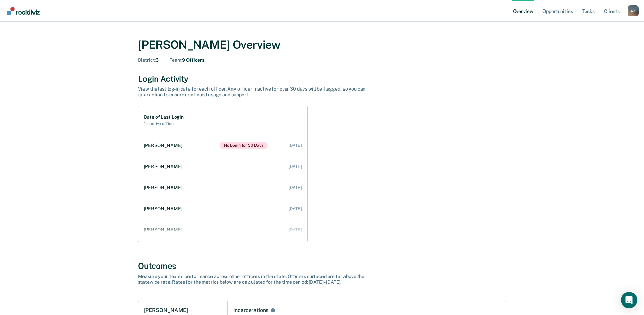 The image size is (644, 315). Describe the element at coordinates (251, 279) in the screenshot. I see `span: far above the statewide rate` at that location.